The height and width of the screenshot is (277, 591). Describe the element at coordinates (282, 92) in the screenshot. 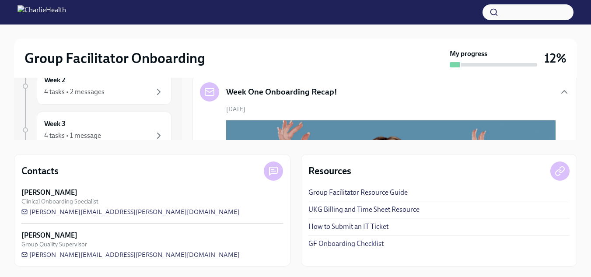

I see `h5: Week One Onboarding Recap!` at that location.